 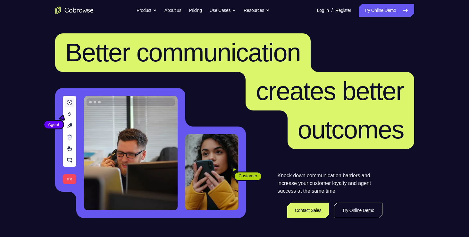 I want to click on img: A customer support agent talking on the phone, so click(x=131, y=153).